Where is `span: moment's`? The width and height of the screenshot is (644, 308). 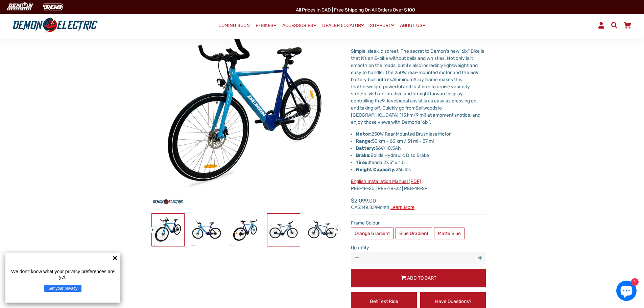 span: moment's is located at coordinates (446, 115).